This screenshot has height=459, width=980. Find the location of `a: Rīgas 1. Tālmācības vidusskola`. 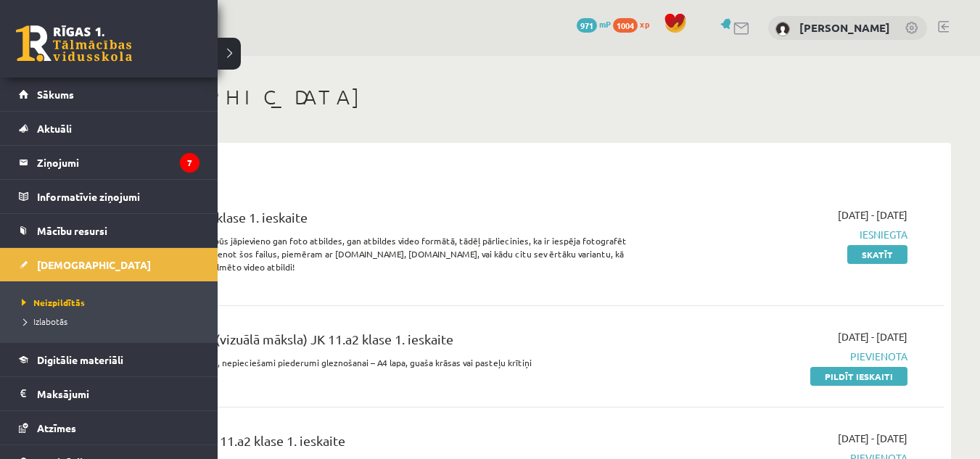

a: Rīgas 1. Tālmācības vidusskola is located at coordinates (74, 44).